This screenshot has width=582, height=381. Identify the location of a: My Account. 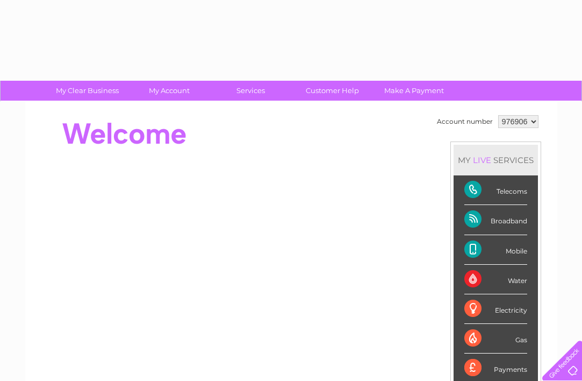
(169, 90).